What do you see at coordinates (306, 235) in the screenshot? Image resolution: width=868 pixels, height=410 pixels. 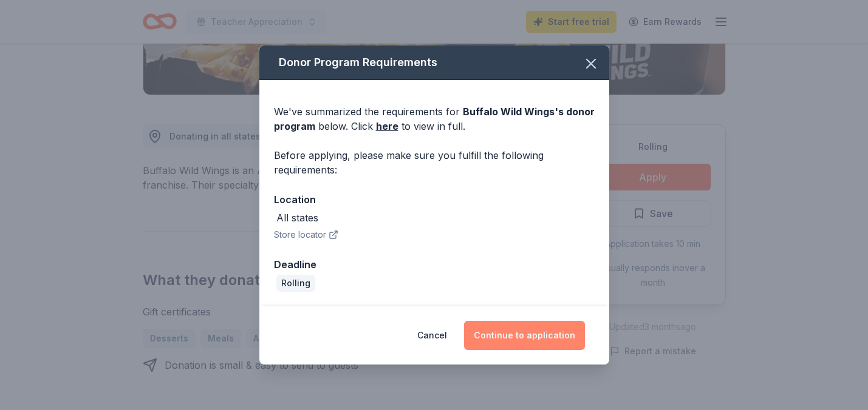 I see `button: Store locator` at bounding box center [306, 235].